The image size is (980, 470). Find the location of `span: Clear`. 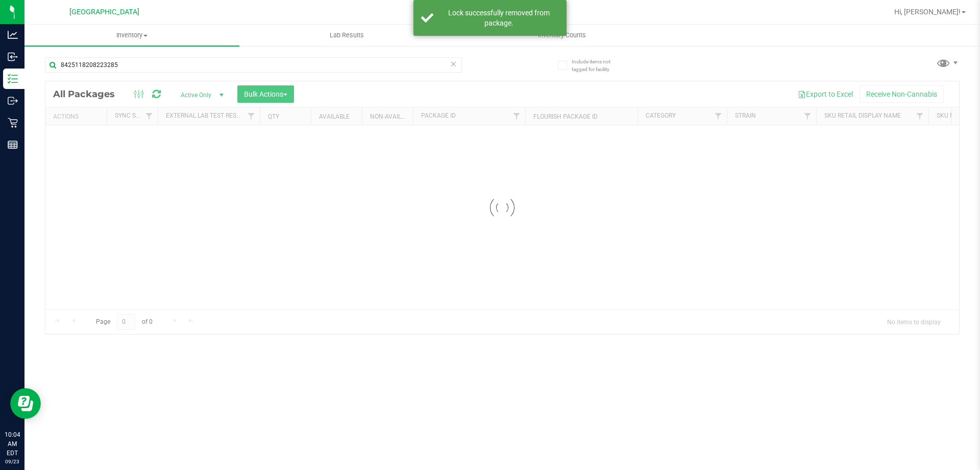

span: Clear is located at coordinates (454, 64).